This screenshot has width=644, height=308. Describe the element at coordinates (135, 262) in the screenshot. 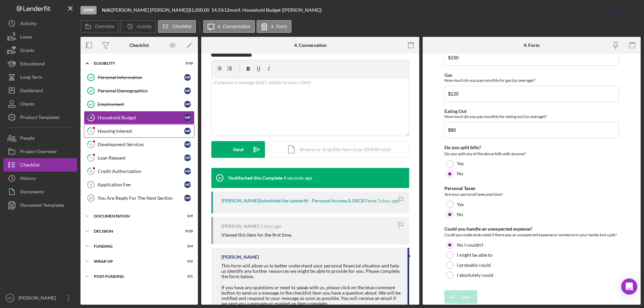

I see `div: Wrap up` at that location.